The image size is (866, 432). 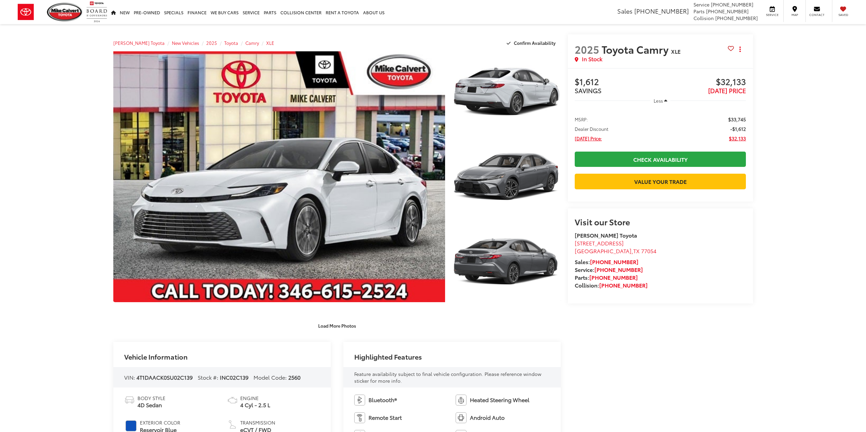 What do you see at coordinates (448, 378) in the screenshot?
I see `span: Feature availability subject to final vehicle configuration. Please reference window sticker for ...` at bounding box center [448, 378].